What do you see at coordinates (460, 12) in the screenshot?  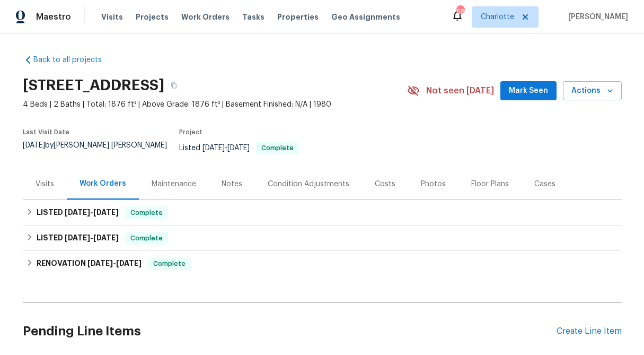 I see `div: 68` at bounding box center [460, 12].